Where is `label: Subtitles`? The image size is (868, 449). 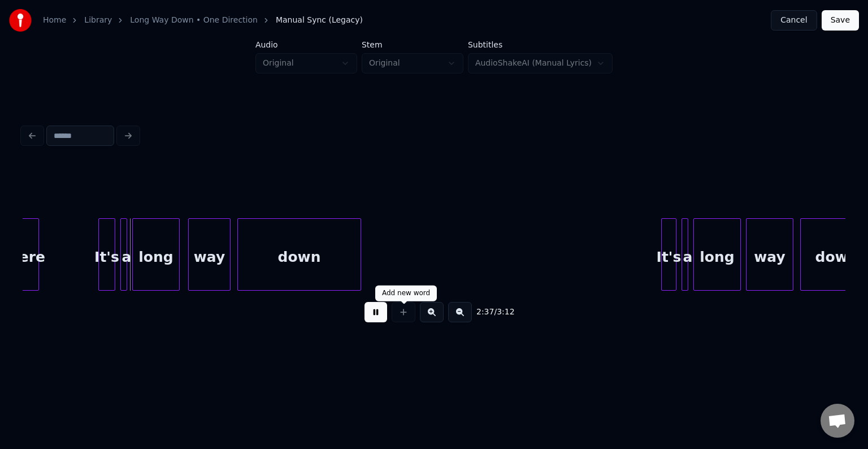
label: Subtitles is located at coordinates (540, 44).